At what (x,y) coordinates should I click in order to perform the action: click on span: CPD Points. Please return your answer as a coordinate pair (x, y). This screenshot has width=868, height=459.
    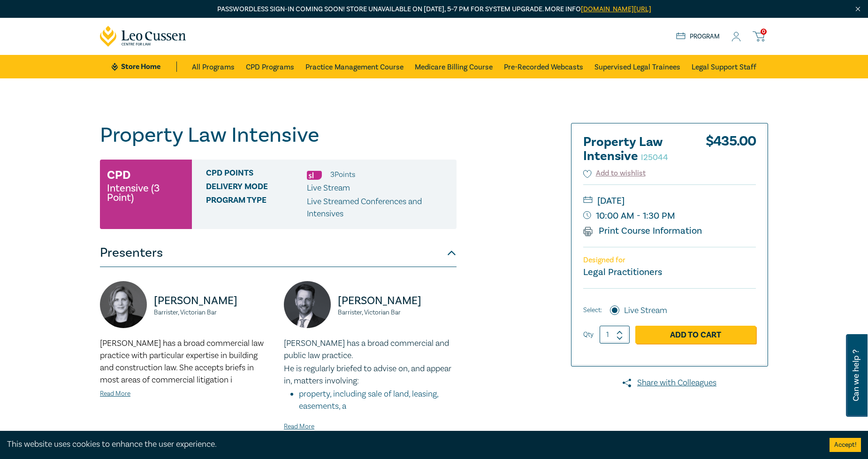
    Looking at the image, I should click on (256, 175).